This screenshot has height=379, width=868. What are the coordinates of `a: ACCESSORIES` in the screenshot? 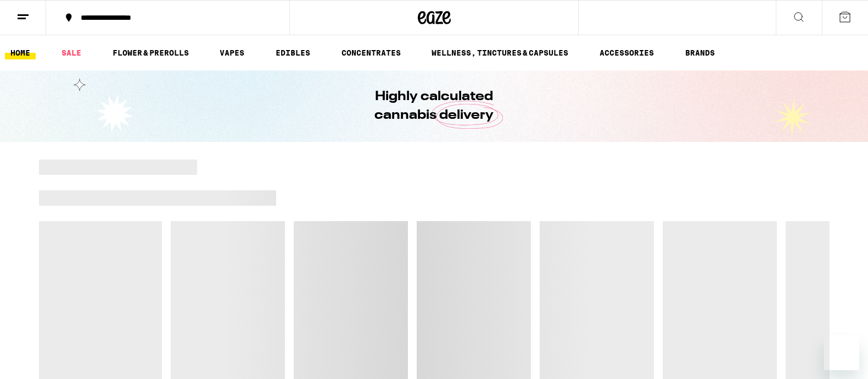 It's located at (626, 53).